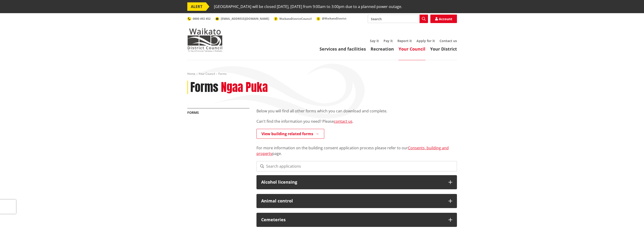  What do you see at coordinates (202, 19) in the screenshot?
I see `span: 0800 492 452` at bounding box center [202, 19].